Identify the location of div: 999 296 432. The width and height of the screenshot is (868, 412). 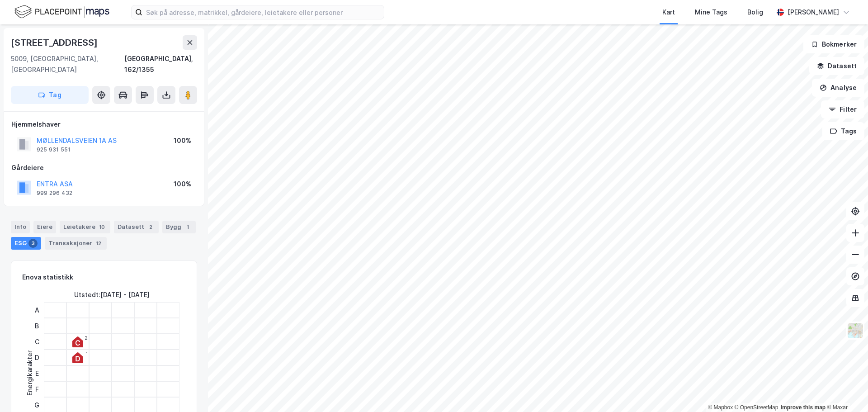
(54, 193).